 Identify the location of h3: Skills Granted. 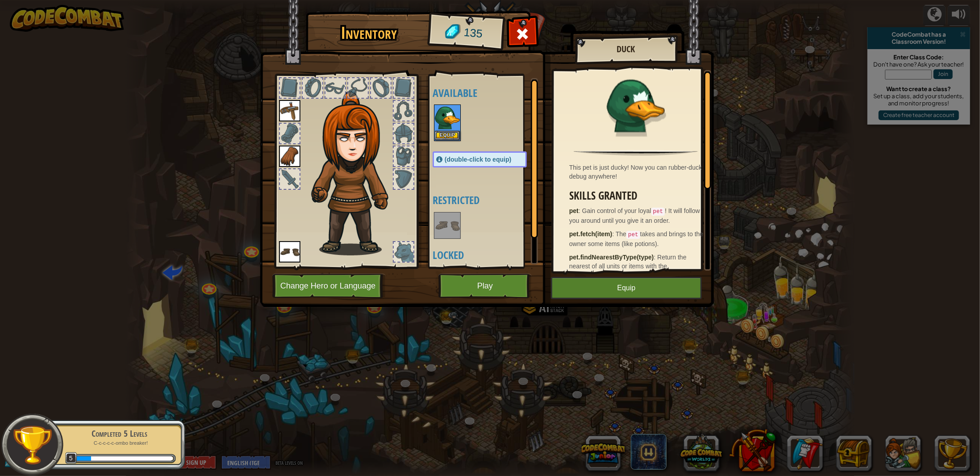
(638, 195).